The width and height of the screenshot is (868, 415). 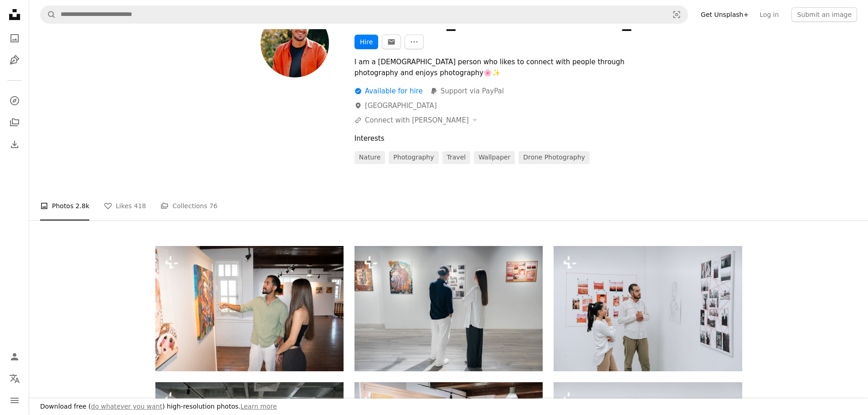 What do you see at coordinates (189, 206) in the screenshot?
I see `a: Collections 76` at bounding box center [189, 206].